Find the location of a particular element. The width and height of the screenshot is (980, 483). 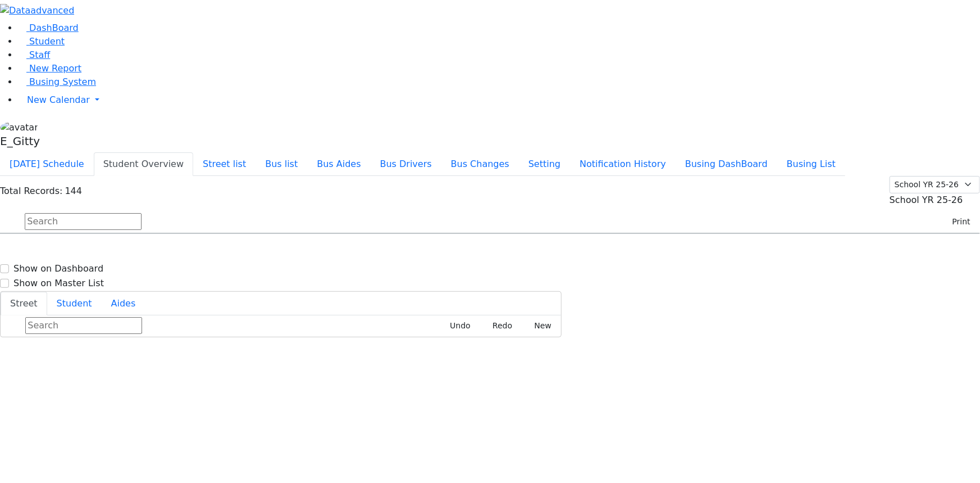

a: New Report is located at coordinates (50, 68).